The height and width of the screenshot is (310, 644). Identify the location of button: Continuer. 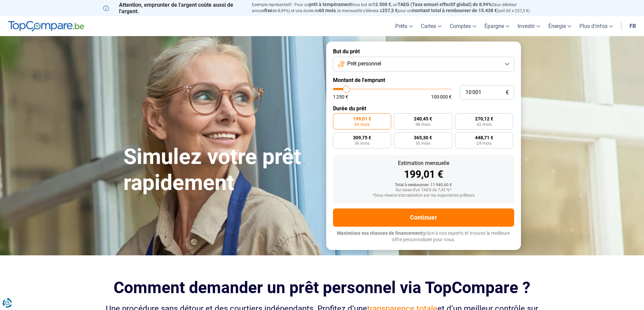
(424, 218).